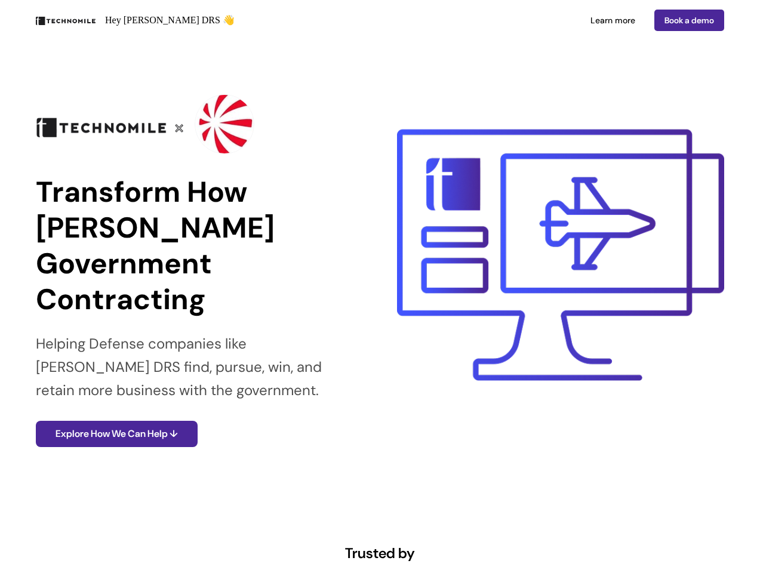  I want to click on p: Trusted by, so click(379, 553).